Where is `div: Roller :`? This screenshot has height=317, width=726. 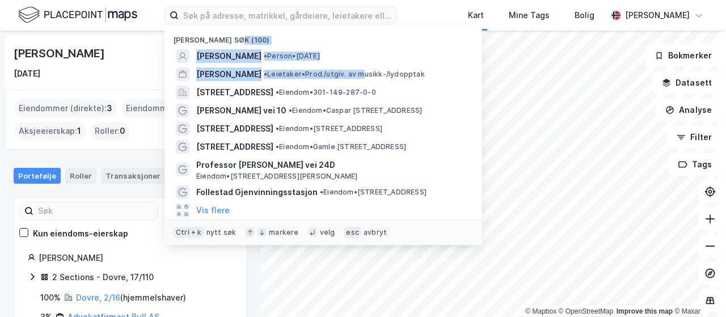 div: Roller : is located at coordinates (110, 131).